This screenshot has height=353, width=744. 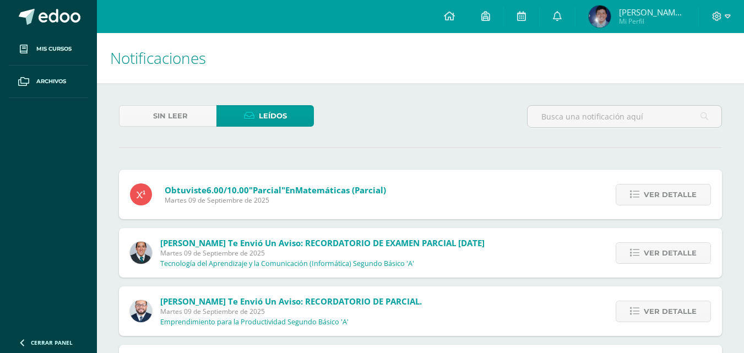 What do you see at coordinates (54, 49) in the screenshot?
I see `span: Mis cursos` at bounding box center [54, 49].